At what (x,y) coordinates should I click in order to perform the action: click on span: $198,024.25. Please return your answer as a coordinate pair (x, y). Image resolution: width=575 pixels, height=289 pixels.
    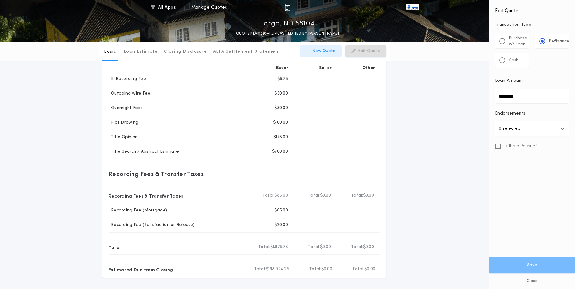
    Looking at the image, I should click on (278, 270).